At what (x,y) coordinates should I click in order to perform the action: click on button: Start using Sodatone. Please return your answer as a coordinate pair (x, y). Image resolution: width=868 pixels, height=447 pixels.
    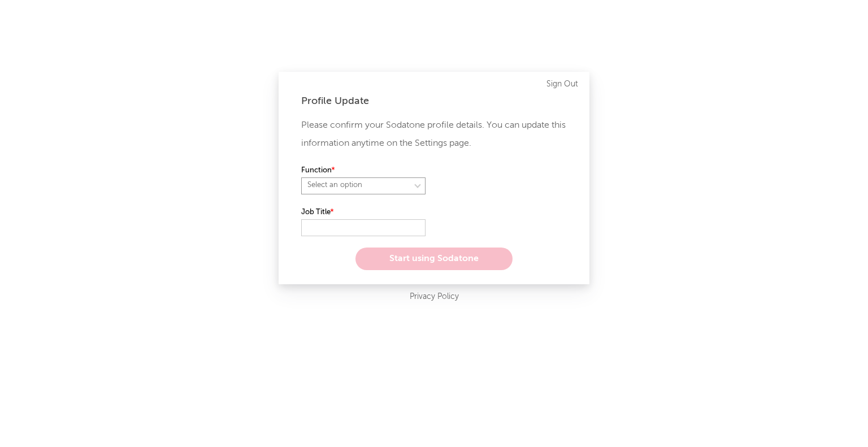
    Looking at the image, I should click on (434, 259).